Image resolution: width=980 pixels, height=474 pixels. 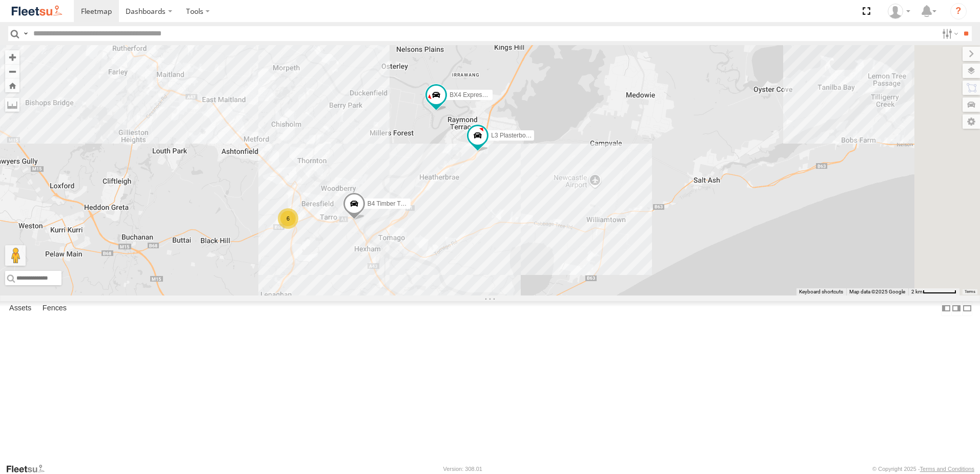 I want to click on label: Search Query, so click(x=26, y=34).